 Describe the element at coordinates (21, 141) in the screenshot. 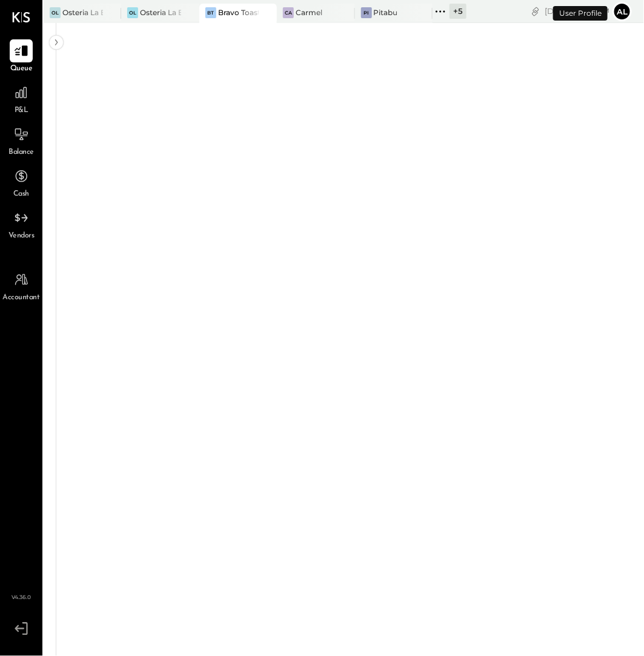

I see `a: Balance` at that location.